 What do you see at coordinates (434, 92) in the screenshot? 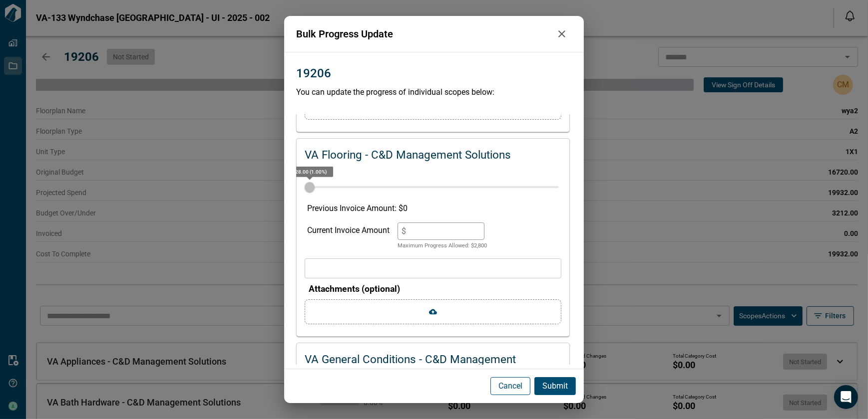
I see `p: You can update the progress of individual scopes below:` at bounding box center [434, 92].